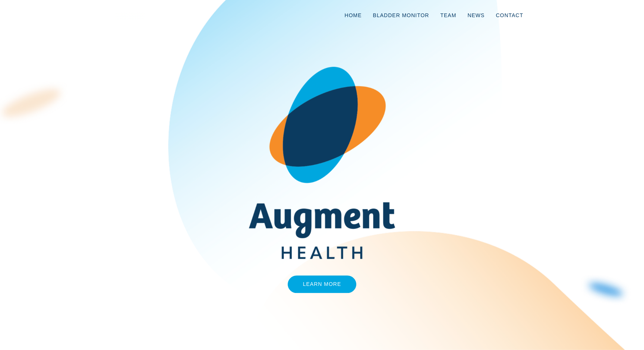  I want to click on img: logo, so click(130, 16).